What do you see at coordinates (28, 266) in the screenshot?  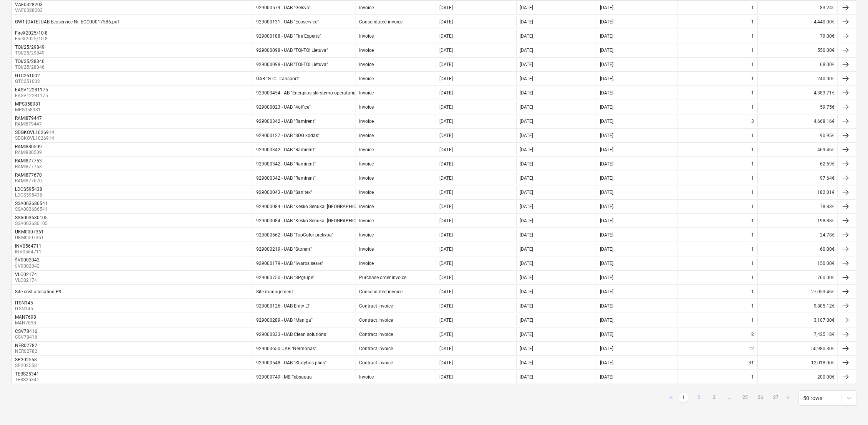 I see `p: ŠV0002042` at bounding box center [28, 266].